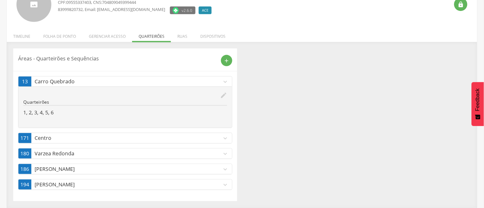 This screenshot has width=484, height=208. I want to click on p: Centro, so click(128, 138).